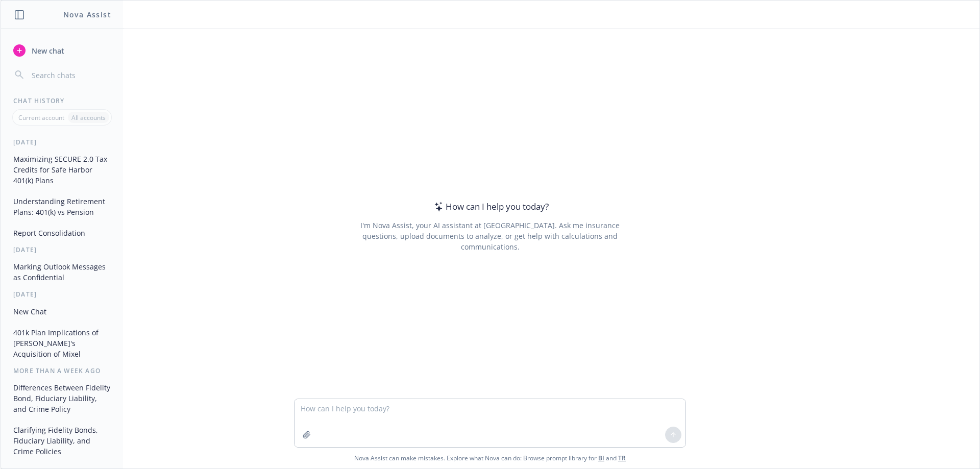  What do you see at coordinates (61, 440) in the screenshot?
I see `button: Clarifying Fidelity Bonds, Fiduciary Liability, and Crime Policies` at bounding box center [61, 440].